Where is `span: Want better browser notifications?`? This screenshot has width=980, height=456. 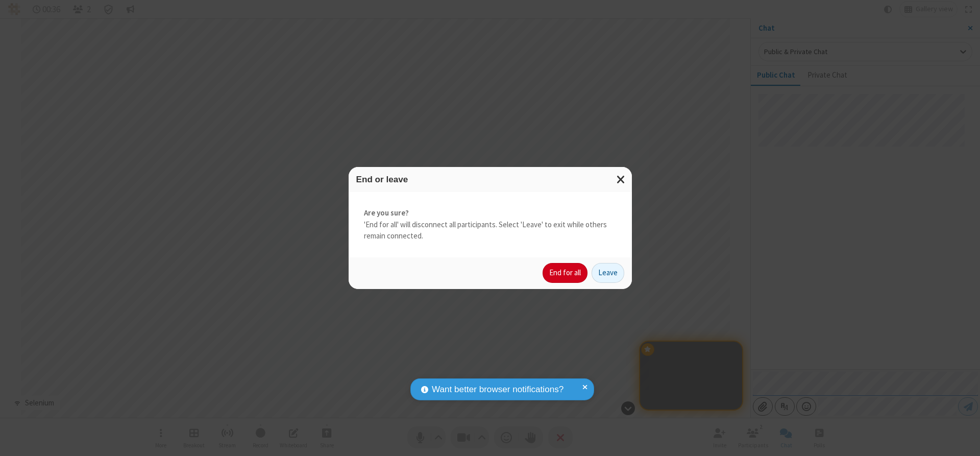
span: Want better browser notifications? is located at coordinates (498, 389).